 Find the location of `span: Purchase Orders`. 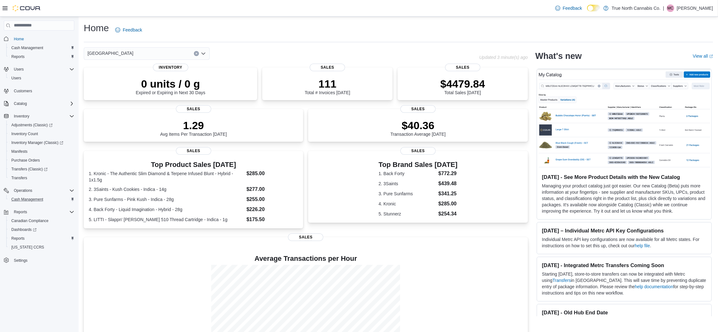

span: Purchase Orders is located at coordinates (25, 160).